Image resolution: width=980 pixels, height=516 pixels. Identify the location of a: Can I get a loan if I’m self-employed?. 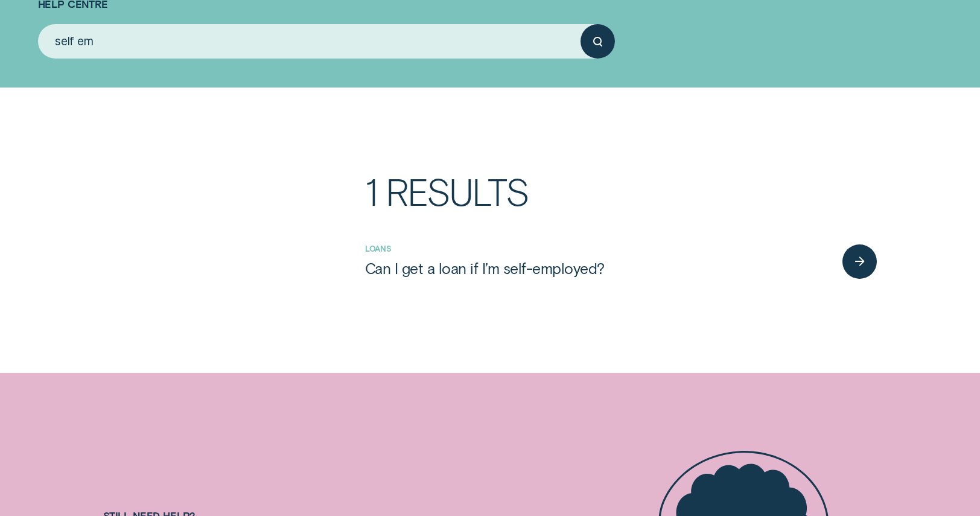
(600, 268).